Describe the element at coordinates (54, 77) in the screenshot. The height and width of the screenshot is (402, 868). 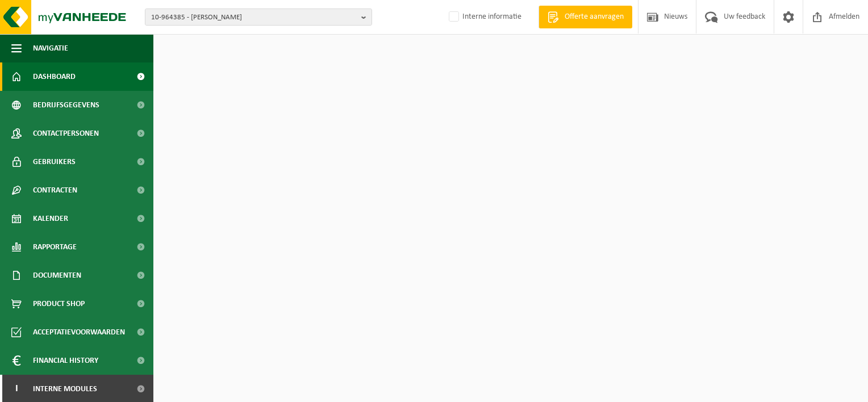
I see `span: Dashboard` at that location.